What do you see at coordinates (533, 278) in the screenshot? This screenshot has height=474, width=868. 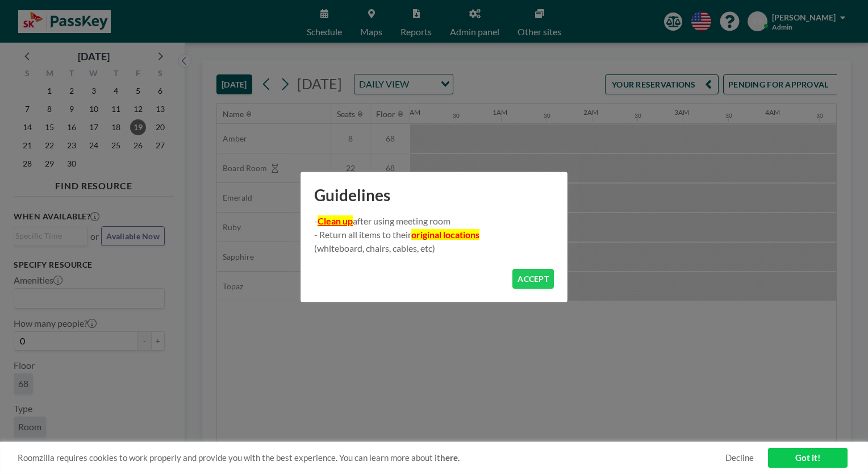 I see `button: ACCEPT` at bounding box center [533, 278].